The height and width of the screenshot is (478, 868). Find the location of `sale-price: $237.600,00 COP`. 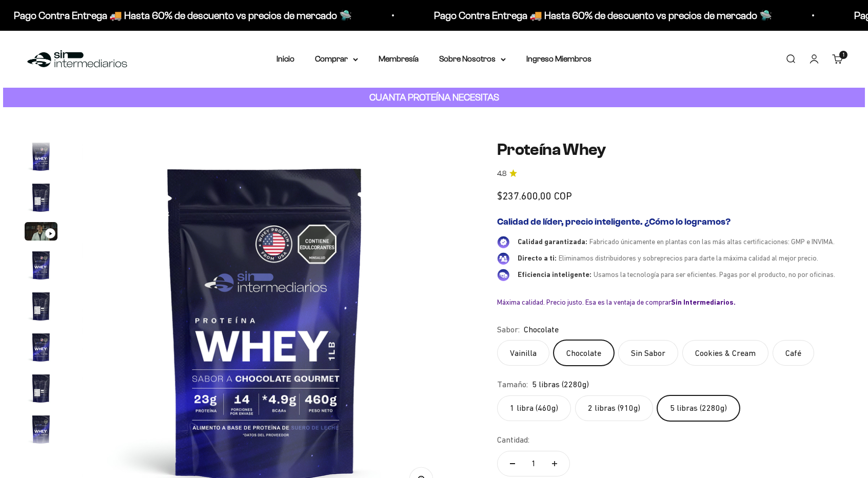

sale-price: $237.600,00 COP is located at coordinates (535, 196).